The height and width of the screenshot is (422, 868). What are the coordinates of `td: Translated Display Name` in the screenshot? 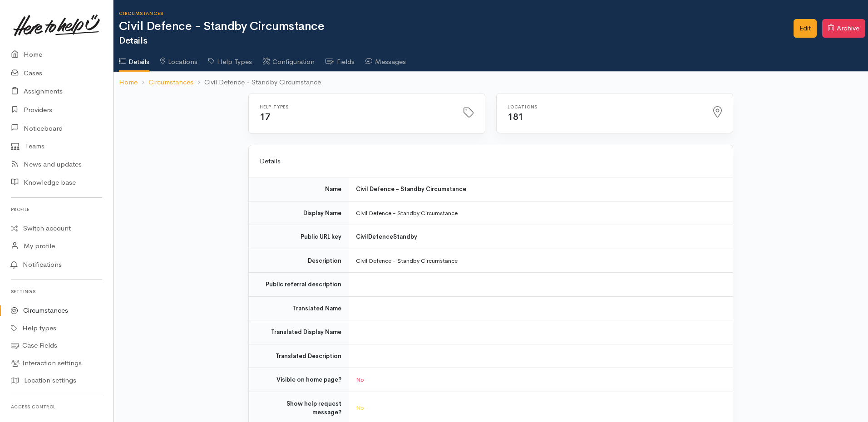 It's located at (299, 332).